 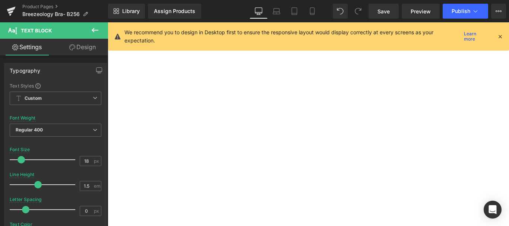 I want to click on div: Typography, so click(x=25, y=69).